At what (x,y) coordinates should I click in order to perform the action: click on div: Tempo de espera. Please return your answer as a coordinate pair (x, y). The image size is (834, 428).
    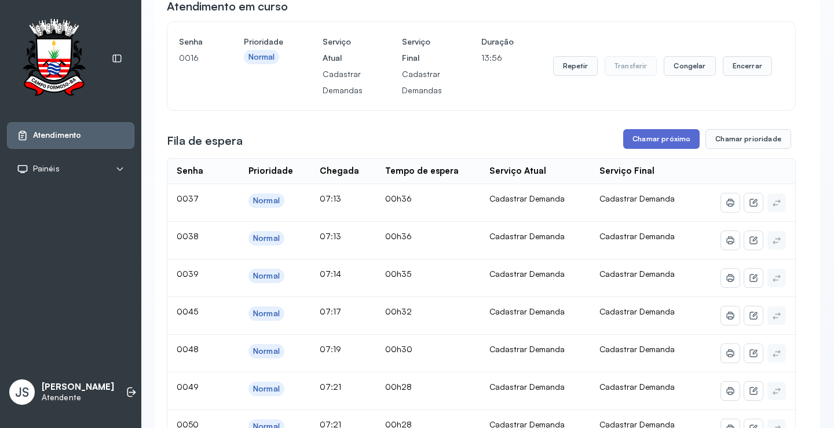
    Looking at the image, I should click on (422, 171).